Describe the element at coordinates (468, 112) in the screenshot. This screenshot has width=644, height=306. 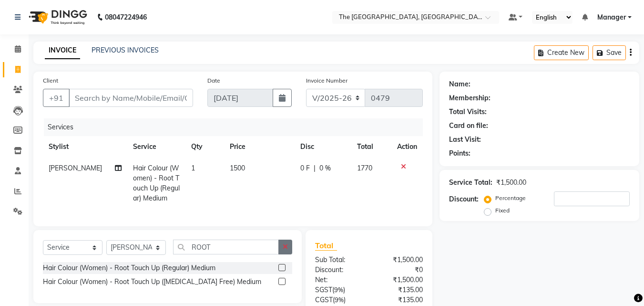
I see `div: Total Visits:` at that location.